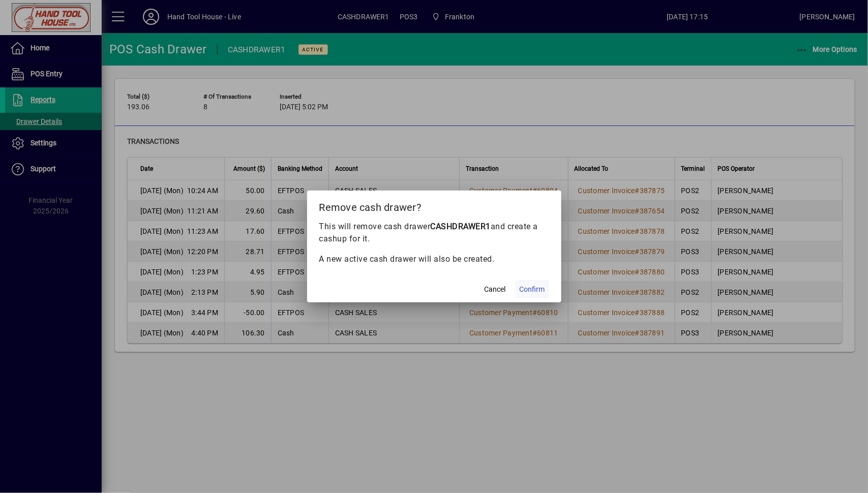  What do you see at coordinates (434, 259) in the screenshot?
I see `p: A new active cash drawer will also be created.` at bounding box center [434, 259].